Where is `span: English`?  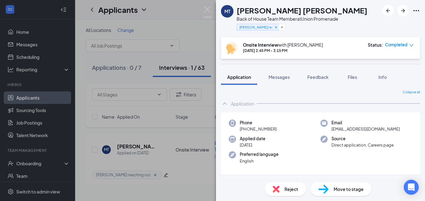 span: English is located at coordinates (259, 161).